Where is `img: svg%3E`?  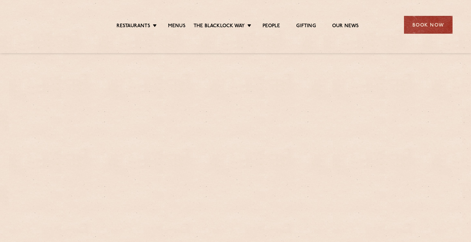
img: svg%3E is located at coordinates (47, 25).